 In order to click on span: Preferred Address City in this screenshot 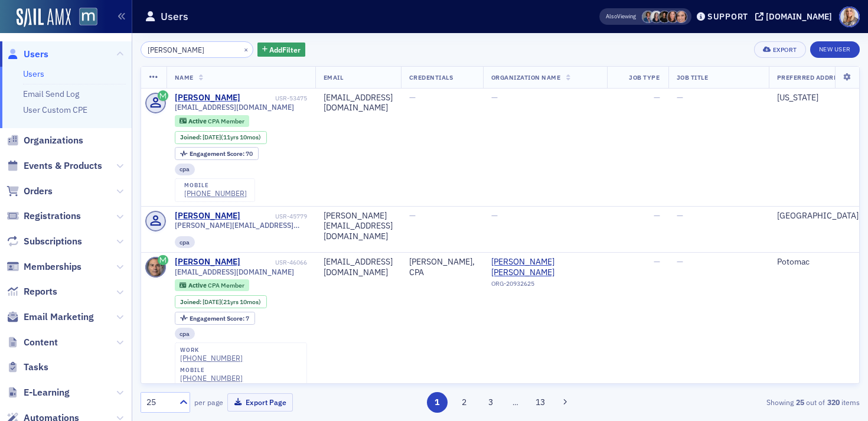, I will do `click(820, 77)`.